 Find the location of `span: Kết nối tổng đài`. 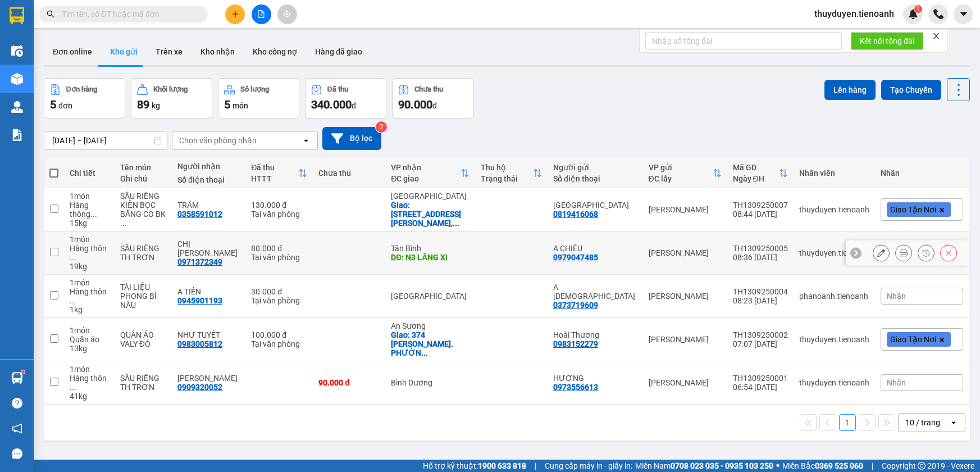

span: Kết nối tổng đài is located at coordinates (887, 41).